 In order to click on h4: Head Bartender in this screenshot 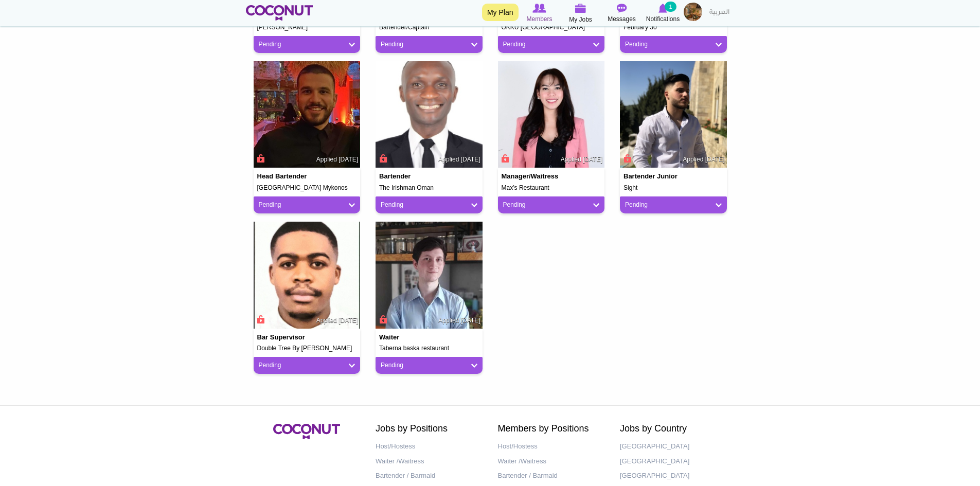, I will do `click(287, 177)`.